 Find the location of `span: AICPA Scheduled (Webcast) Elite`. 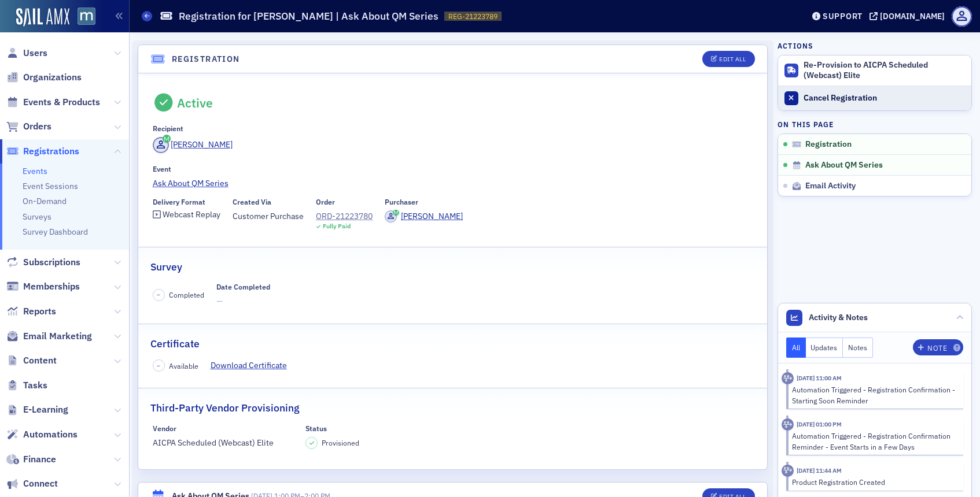

span: AICPA Scheduled (Webcast) Elite is located at coordinates (224, 443).